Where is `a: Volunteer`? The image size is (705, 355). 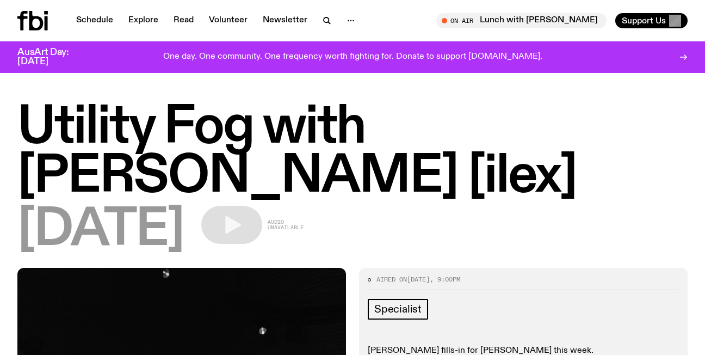
a: Volunteer is located at coordinates (228, 21).